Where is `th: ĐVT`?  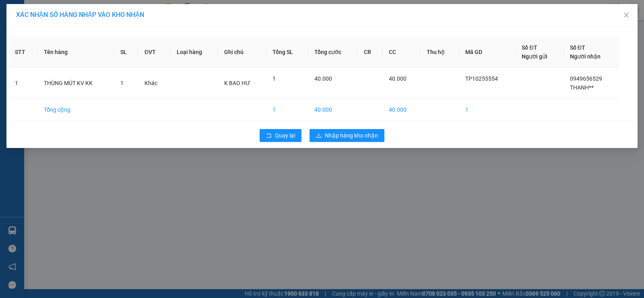
th: ĐVT is located at coordinates (154, 52).